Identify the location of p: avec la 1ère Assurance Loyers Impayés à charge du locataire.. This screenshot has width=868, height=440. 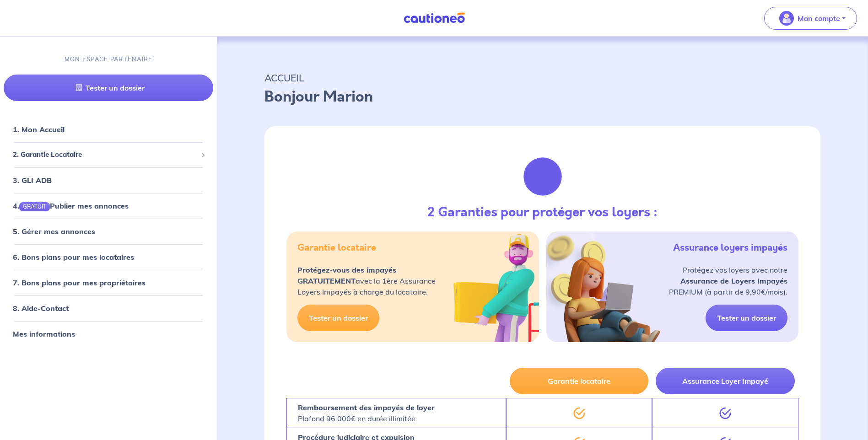
(366, 280).